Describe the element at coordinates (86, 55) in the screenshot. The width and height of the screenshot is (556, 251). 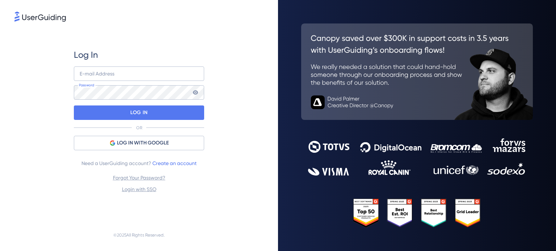
I see `span: Log In` at that location.